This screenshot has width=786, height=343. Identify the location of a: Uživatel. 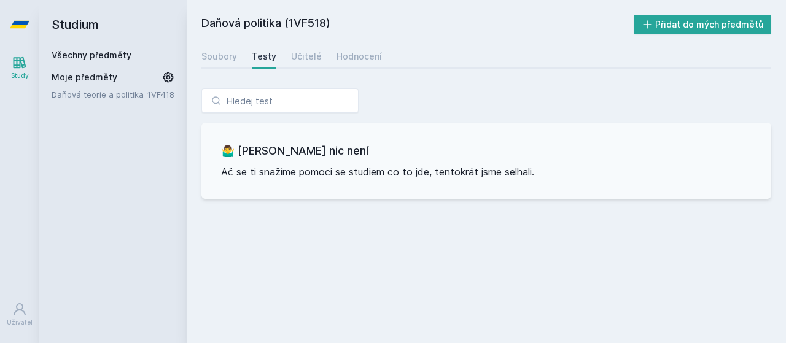
(20, 314).